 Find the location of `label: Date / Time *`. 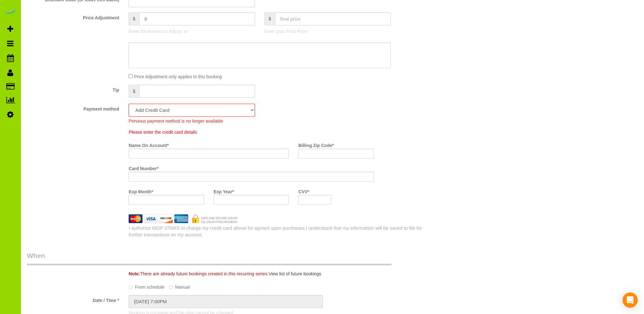

label: Date / Time * is located at coordinates (73, 299).